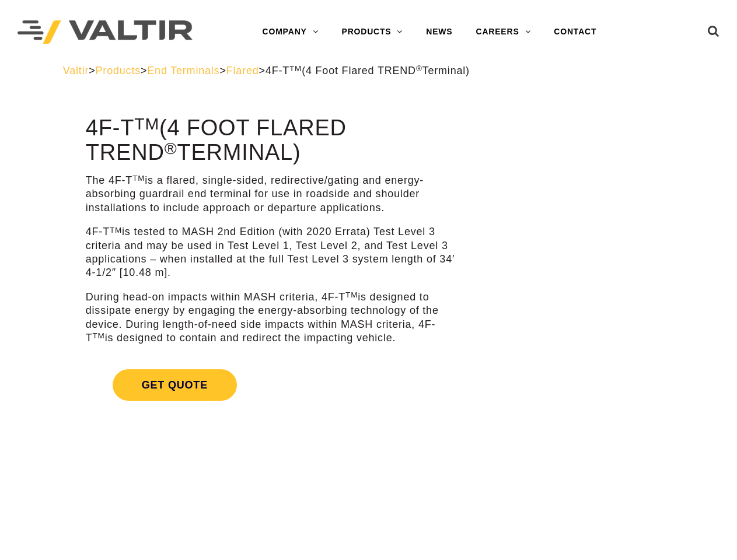 The width and height of the screenshot is (737, 560). Describe the element at coordinates (274, 318) in the screenshot. I see `p: During head-on impacts within MASH criteria, 4F-T is designed to dissipate energy by engaging the...` at that location.